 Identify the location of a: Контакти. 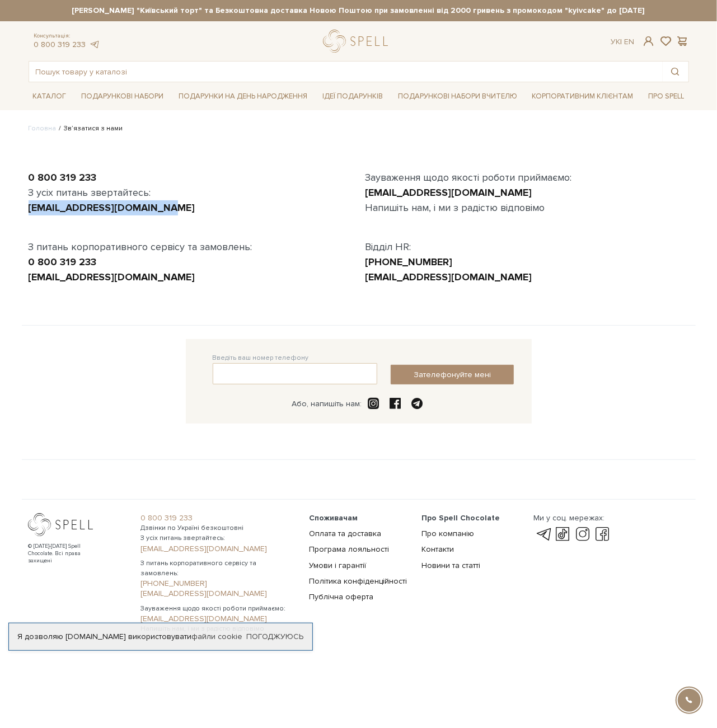
(437, 549).